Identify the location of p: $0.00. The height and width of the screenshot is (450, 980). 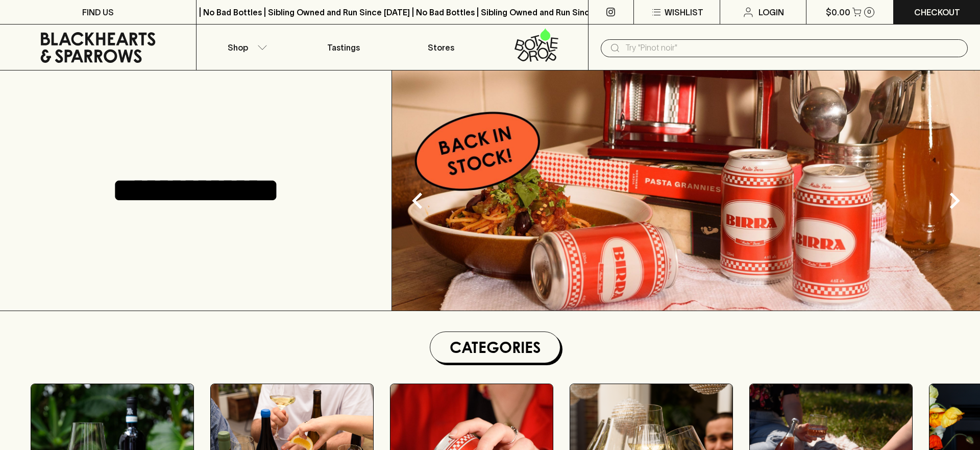
(838, 12).